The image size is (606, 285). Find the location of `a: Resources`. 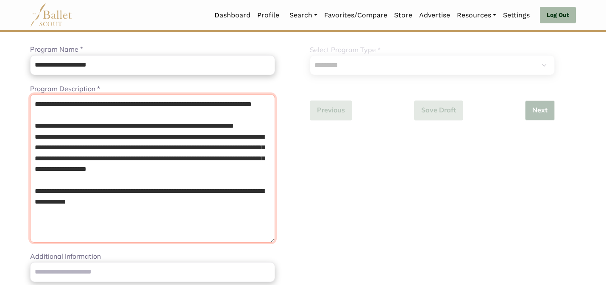

a: Resources is located at coordinates (477, 15).